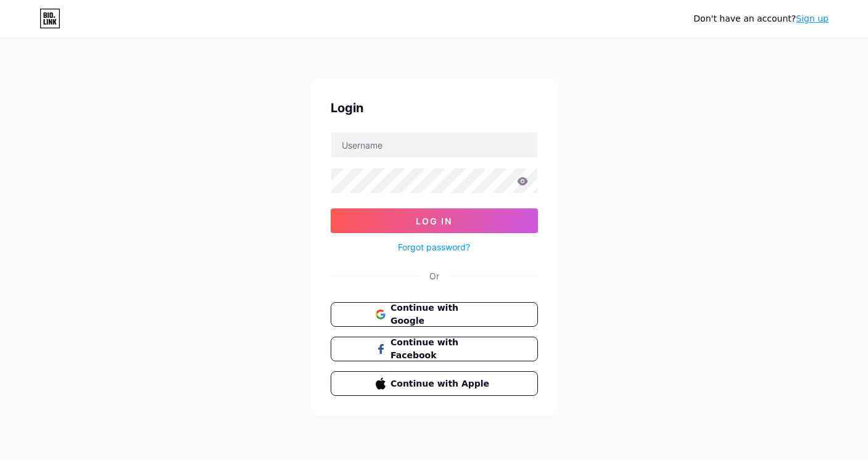 Image resolution: width=868 pixels, height=460 pixels. Describe the element at coordinates (434, 384) in the screenshot. I see `button: Continue with Apple` at that location.